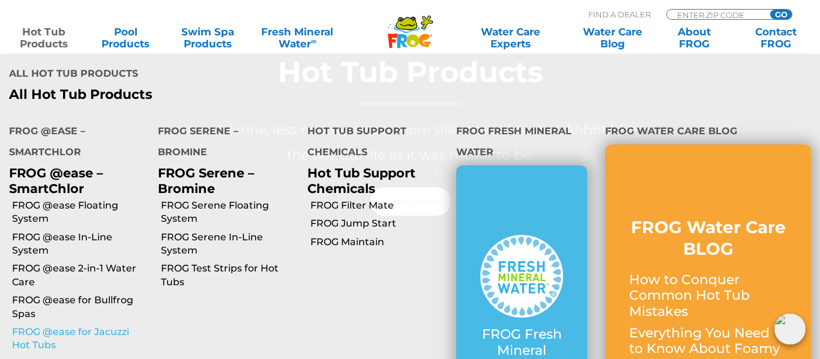  I want to click on p: All Hot Tub Products, so click(205, 95).